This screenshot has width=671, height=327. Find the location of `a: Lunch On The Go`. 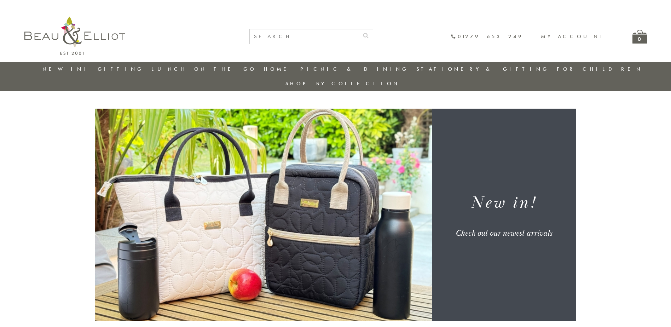

a: Lunch On The Go is located at coordinates (204, 69).